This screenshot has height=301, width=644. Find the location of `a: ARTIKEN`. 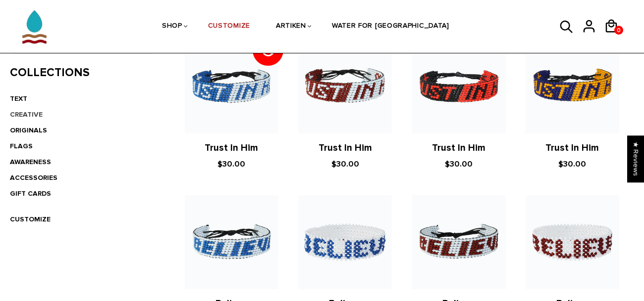

a: ARTIKEN is located at coordinates (291, 27).